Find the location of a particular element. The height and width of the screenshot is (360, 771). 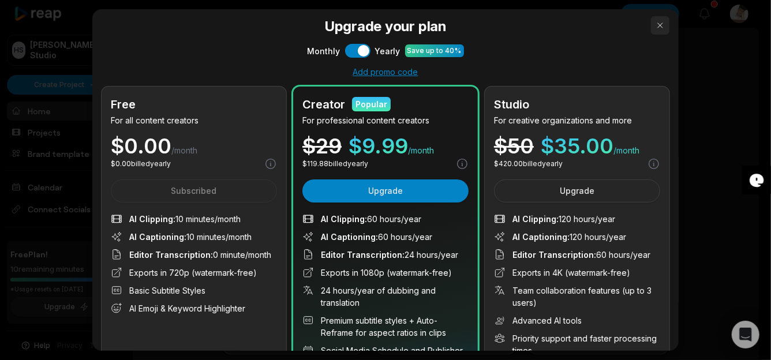

h2: Studio is located at coordinates (511, 104).